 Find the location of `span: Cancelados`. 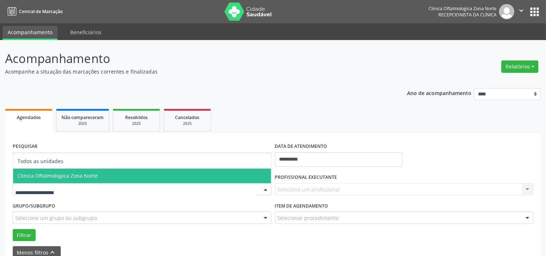

span: Cancelados is located at coordinates (187, 117).